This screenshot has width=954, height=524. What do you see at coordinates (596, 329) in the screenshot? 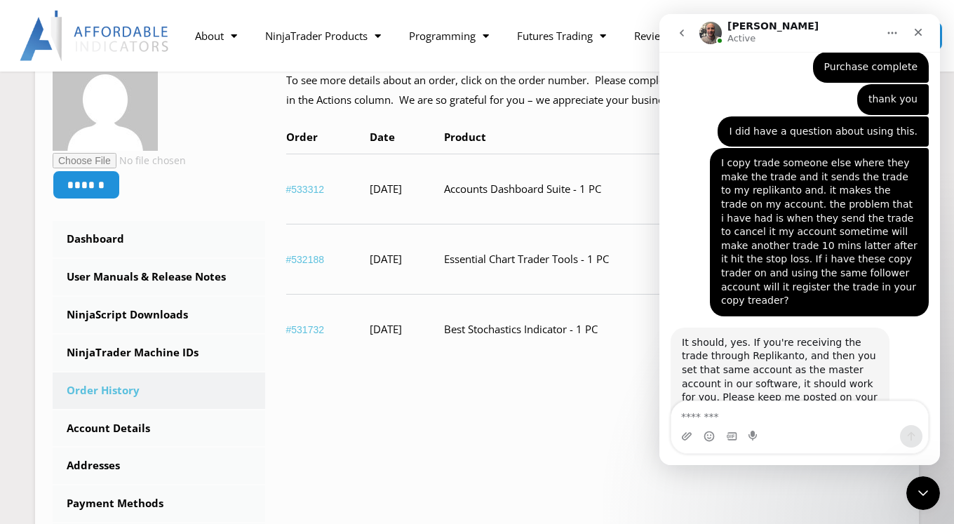
I see `td: Best Stochastics Indicator - 1 PC` at bounding box center [596, 329].